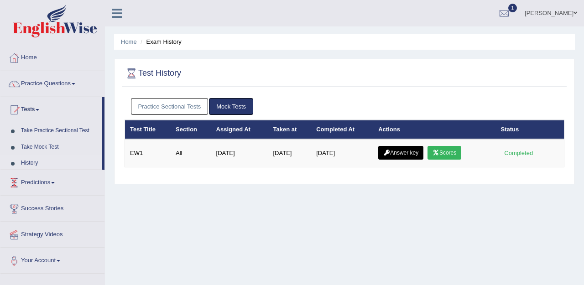  Describe the element at coordinates (518, 153) in the screenshot. I see `div: Completed` at that location.